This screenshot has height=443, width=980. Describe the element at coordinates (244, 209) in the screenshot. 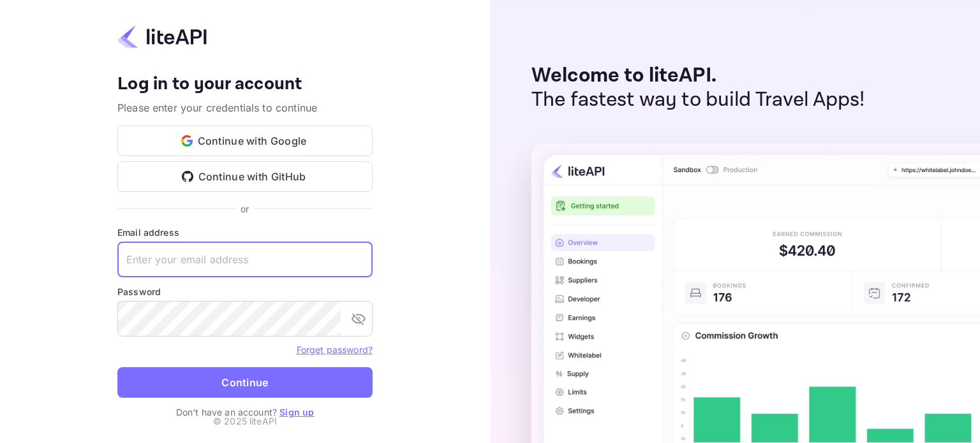

I see `p: or` at that location.